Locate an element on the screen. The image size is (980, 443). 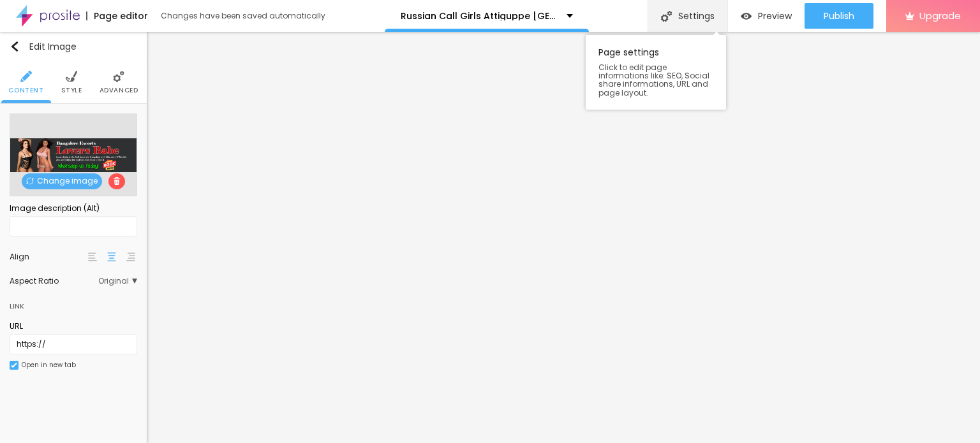
div: Edit Image is located at coordinates (43, 46).